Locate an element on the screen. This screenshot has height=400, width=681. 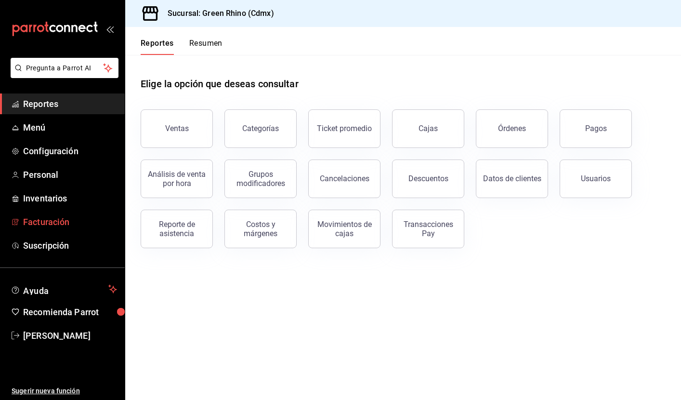
div: Costos y márgenes is located at coordinates (261, 229).